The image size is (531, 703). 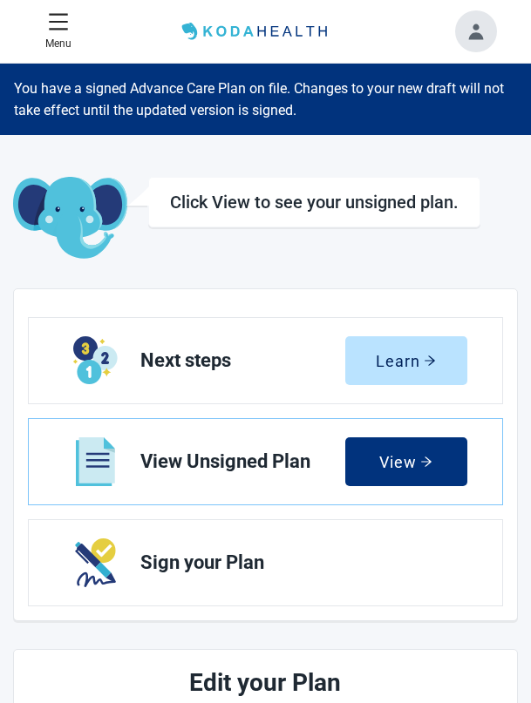 What do you see at coordinates (303, 563) in the screenshot?
I see `span: Sign your Plan` at bounding box center [303, 563].